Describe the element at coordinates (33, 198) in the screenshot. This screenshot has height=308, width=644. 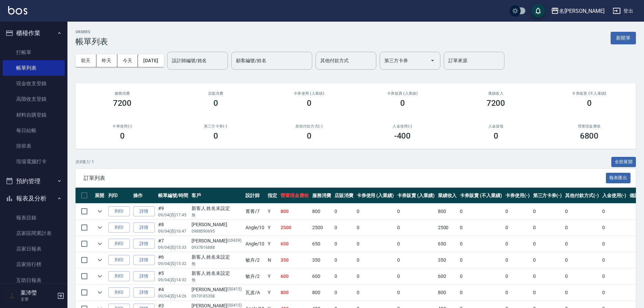
I see `button: 報表及分析` at that location.